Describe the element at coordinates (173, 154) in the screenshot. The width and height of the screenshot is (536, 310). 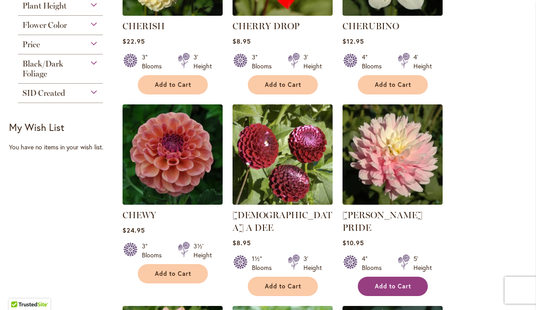
I see `img: CHEWY` at that location.